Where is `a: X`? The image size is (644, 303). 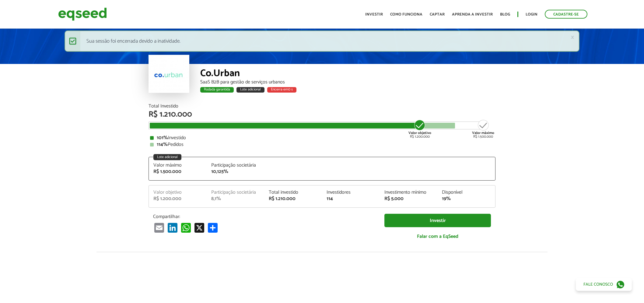 a: X is located at coordinates (200, 227).